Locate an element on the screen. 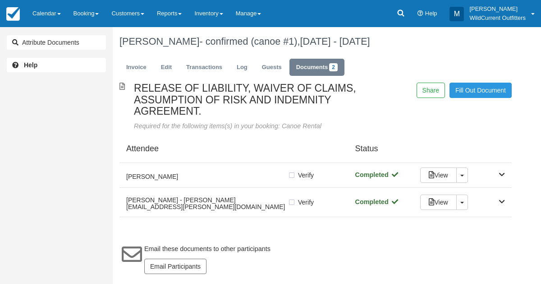 This screenshot has height=284, width=541. p: WildCurrent Outfitters is located at coordinates (497, 18).